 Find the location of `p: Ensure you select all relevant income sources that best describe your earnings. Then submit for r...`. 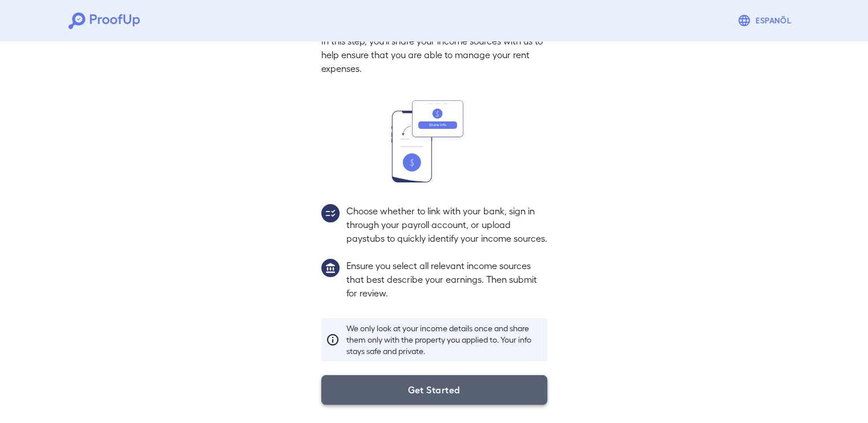

p: Ensure you select all relevant income sources that best describe your earnings. Then submit for r... is located at coordinates (447, 279).